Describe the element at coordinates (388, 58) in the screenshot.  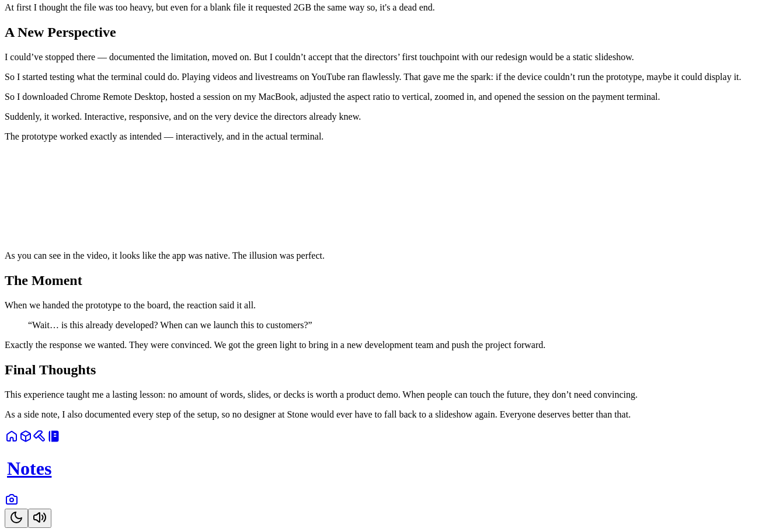
I see `p: I could’ve stopped there — documented the limitation, moved on. But I couldn’t accept that the di...` at that location.